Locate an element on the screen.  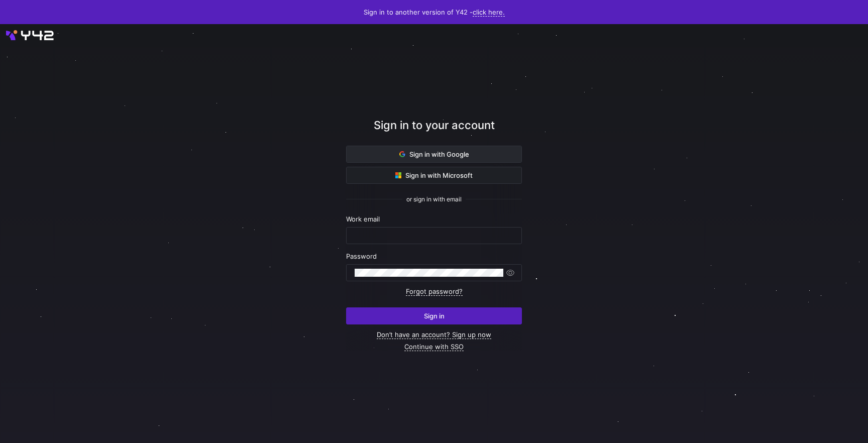
button: Sign in with Google is located at coordinates (434, 154).